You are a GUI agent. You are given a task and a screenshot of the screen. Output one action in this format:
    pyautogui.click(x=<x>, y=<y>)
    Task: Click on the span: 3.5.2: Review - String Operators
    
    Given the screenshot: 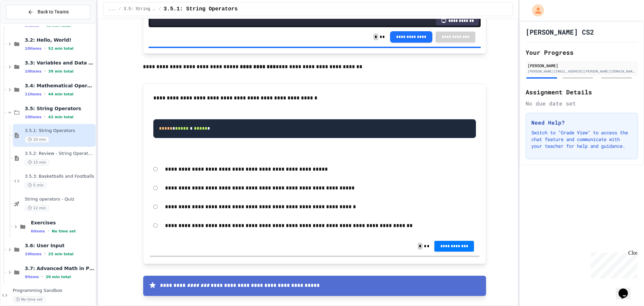 What is the action you would take?
    pyautogui.click(x=59, y=153)
    